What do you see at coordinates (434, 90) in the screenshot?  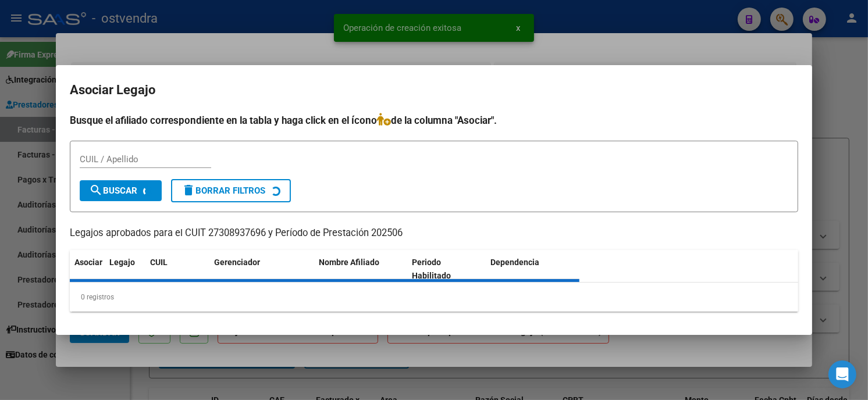 I see `h2: Asociar Legajo` at bounding box center [434, 90].